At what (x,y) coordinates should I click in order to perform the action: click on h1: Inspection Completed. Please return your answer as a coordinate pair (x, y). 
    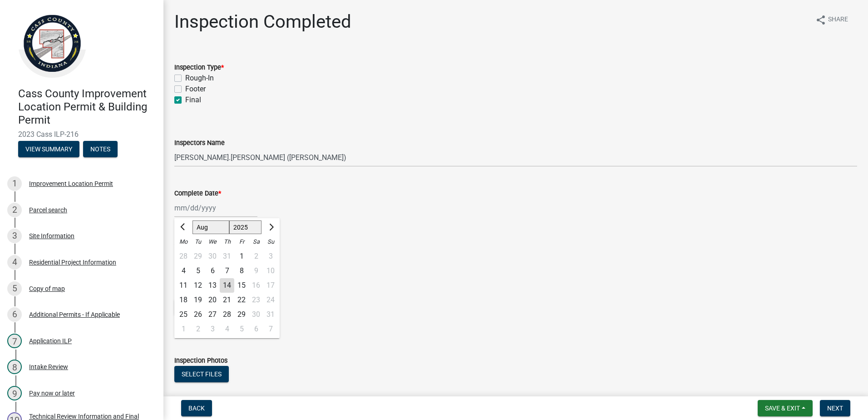
    Looking at the image, I should click on (263, 22).